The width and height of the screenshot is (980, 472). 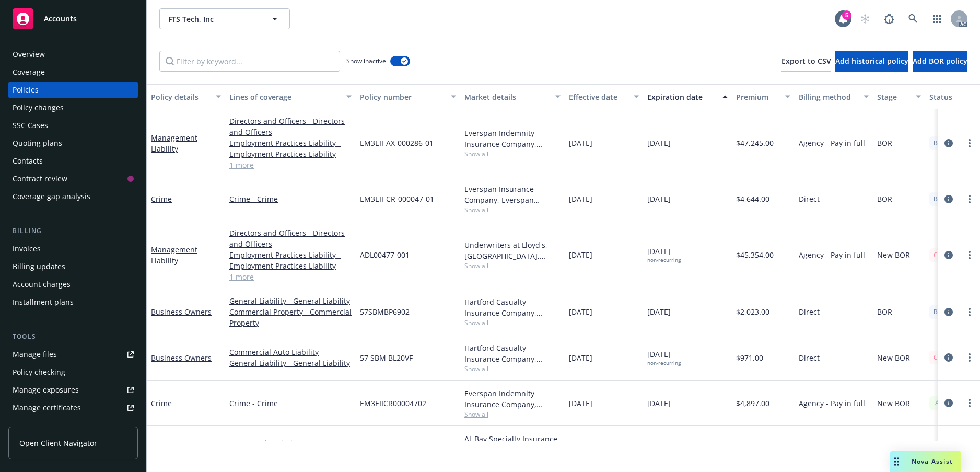 What do you see at coordinates (249, 61) in the screenshot?
I see `input: Filter by keyword...` at bounding box center [249, 61].